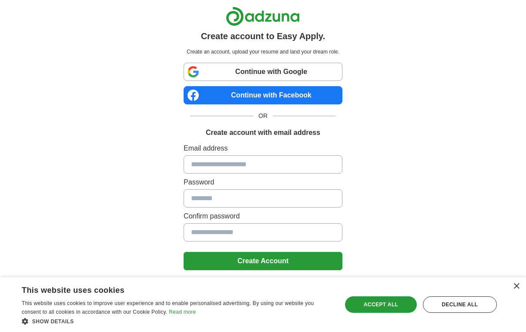  I want to click on div: Show details, so click(177, 321).